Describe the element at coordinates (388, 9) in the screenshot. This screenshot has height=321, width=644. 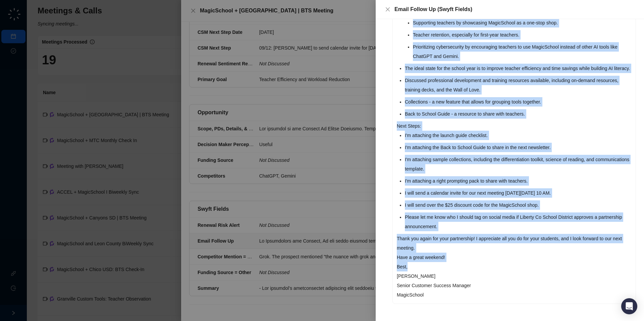
I see `span: close` at that location.